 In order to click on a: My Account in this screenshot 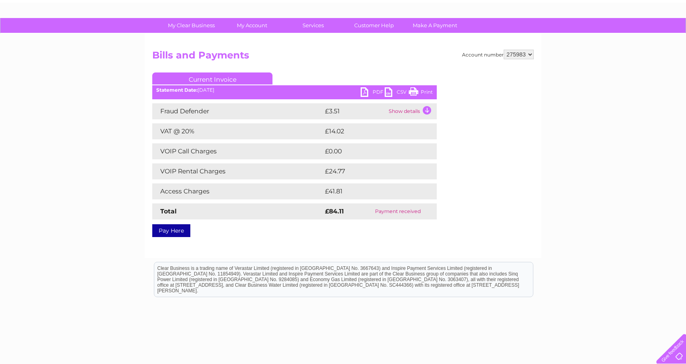, I will do `click(252, 25)`.